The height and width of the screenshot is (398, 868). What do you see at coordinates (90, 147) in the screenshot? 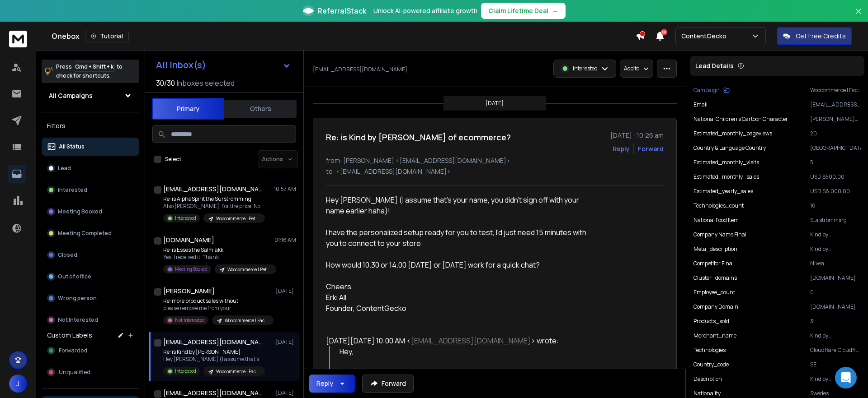
I see `button: All Status` at bounding box center [90, 147].